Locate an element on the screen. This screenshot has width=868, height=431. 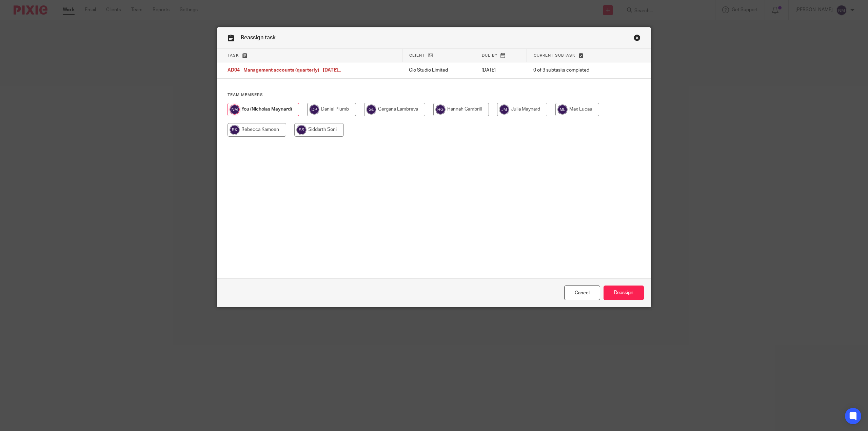
span: Client is located at coordinates (417, 55).